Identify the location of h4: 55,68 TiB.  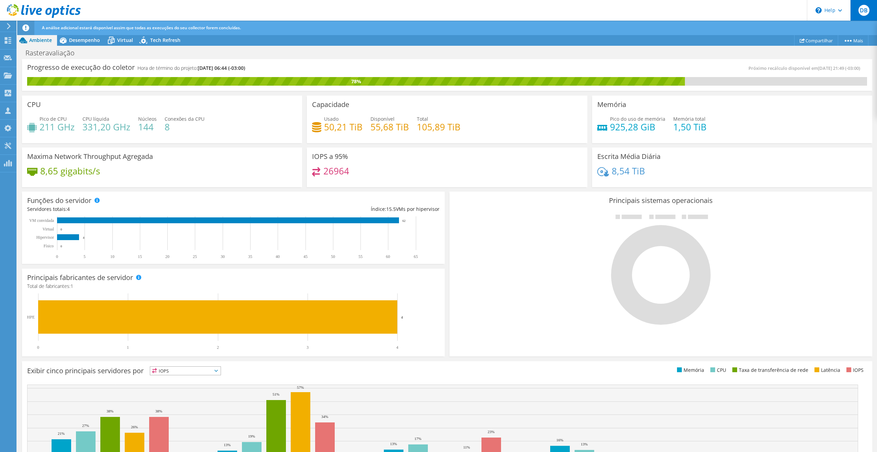
(390, 127).